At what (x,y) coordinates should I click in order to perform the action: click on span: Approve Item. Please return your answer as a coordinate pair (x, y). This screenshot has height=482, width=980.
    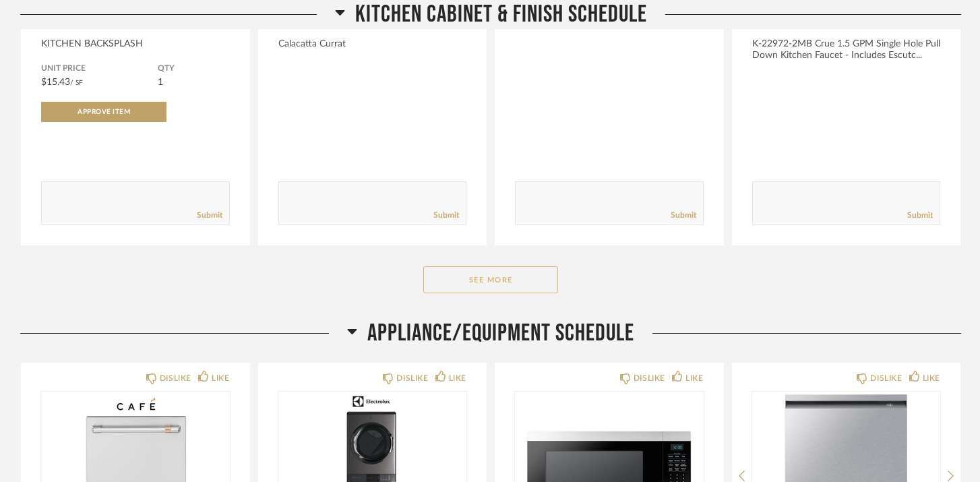
    Looking at the image, I should click on (104, 112).